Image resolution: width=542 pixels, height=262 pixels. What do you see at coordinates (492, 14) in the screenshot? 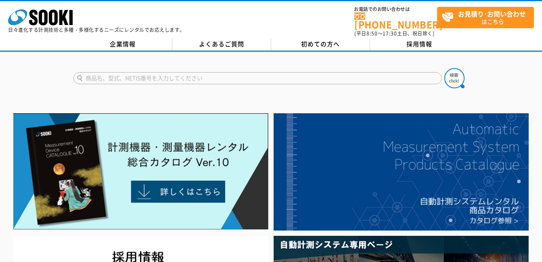
I see `strong: お見積り･お問い合わせ` at bounding box center [492, 14].